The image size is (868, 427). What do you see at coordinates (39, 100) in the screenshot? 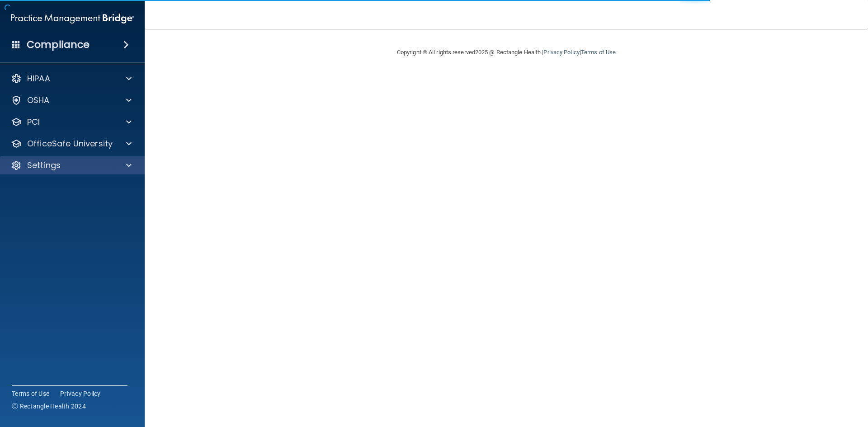
I see `p: OSHA` at bounding box center [39, 100].